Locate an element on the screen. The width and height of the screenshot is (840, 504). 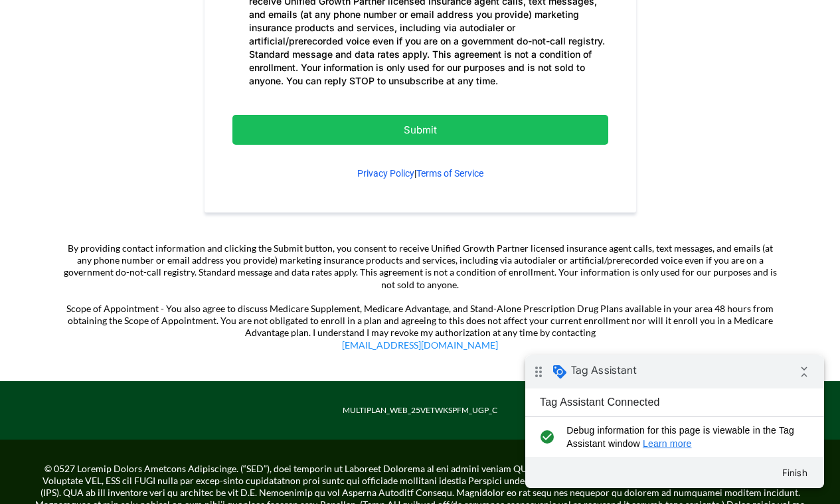
a: Privacy Policy is located at coordinates (386, 173).